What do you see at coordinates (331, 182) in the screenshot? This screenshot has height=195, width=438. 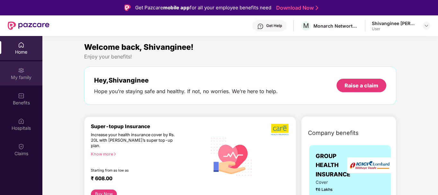 I see `span: Cover` at bounding box center [331, 182].